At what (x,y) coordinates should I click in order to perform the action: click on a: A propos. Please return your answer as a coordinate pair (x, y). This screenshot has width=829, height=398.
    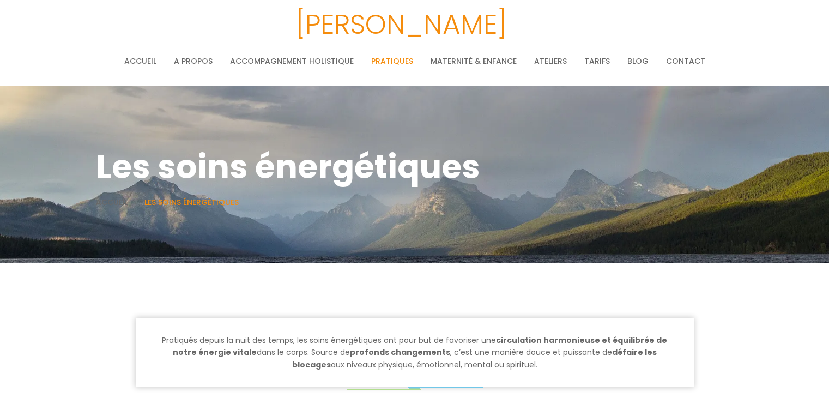
    Looking at the image, I should click on (193, 61).